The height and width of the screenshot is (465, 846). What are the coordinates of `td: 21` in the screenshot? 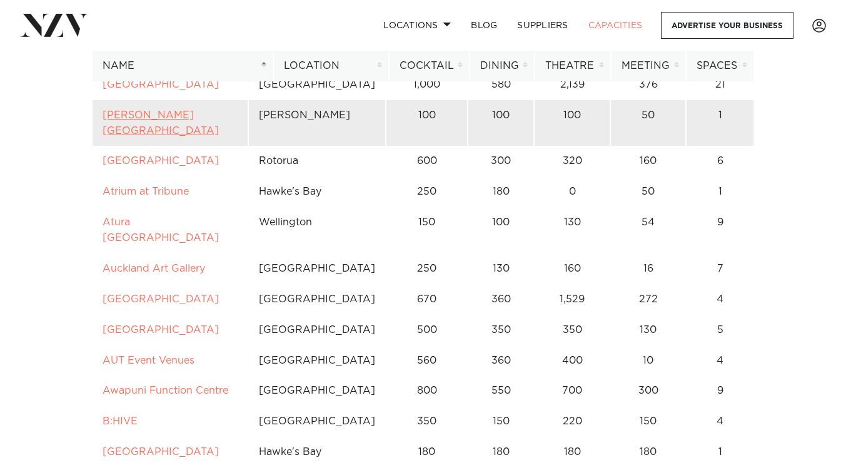 It's located at (720, 84).